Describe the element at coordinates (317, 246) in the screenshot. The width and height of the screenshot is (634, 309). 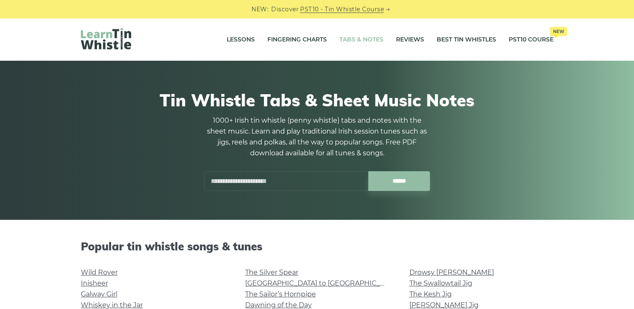
I see `h2: Popular tin whistle songs & tunes` at that location.